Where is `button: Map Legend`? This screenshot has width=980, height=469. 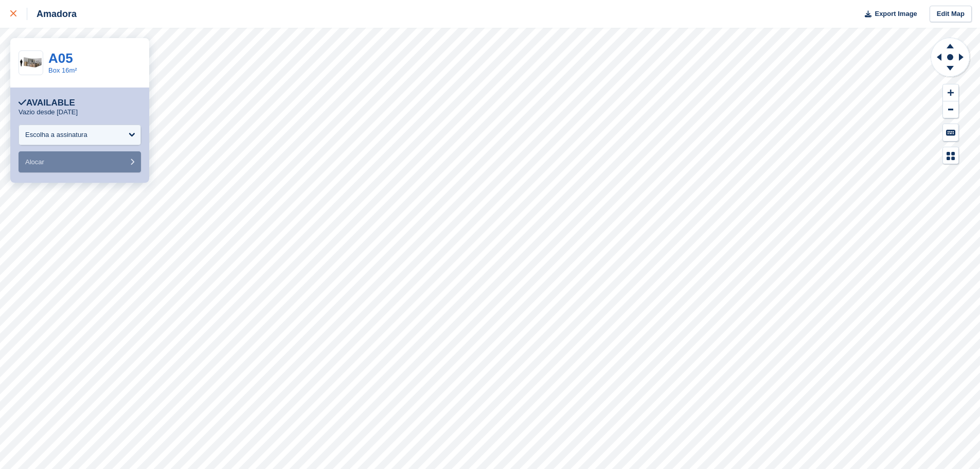
button: Map Legend is located at coordinates (951, 156).